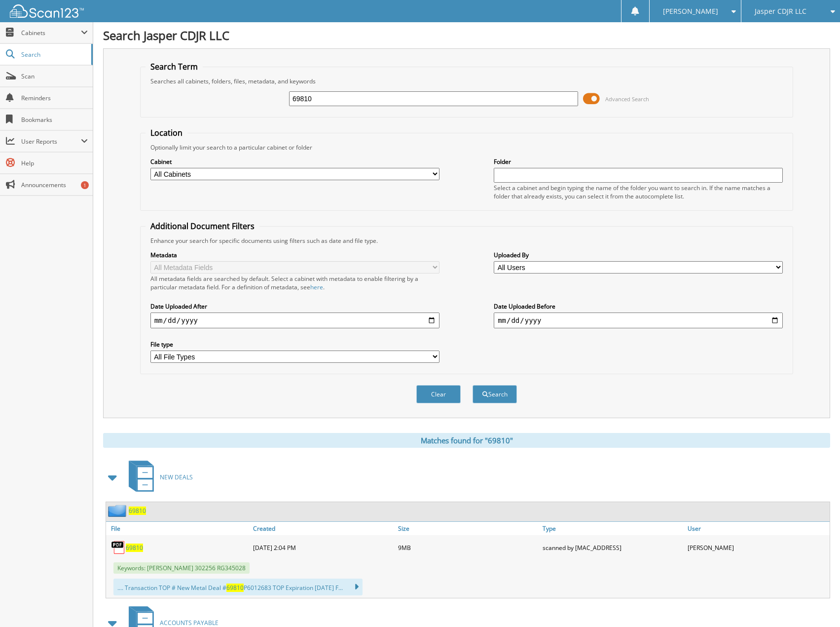 The image size is (840, 627). I want to click on button: Search, so click(495, 394).